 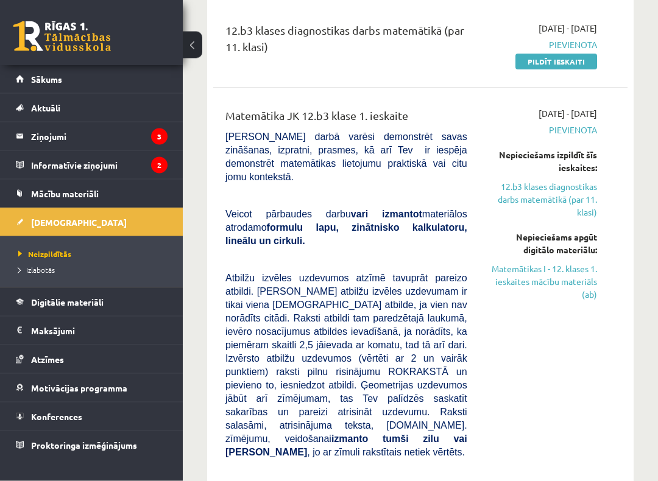 What do you see at coordinates (67, 302) in the screenshot?
I see `span: Digitālie materiāli` at bounding box center [67, 302].